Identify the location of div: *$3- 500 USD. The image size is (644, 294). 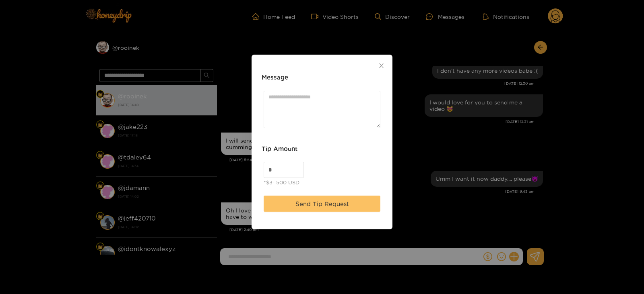
(282, 183).